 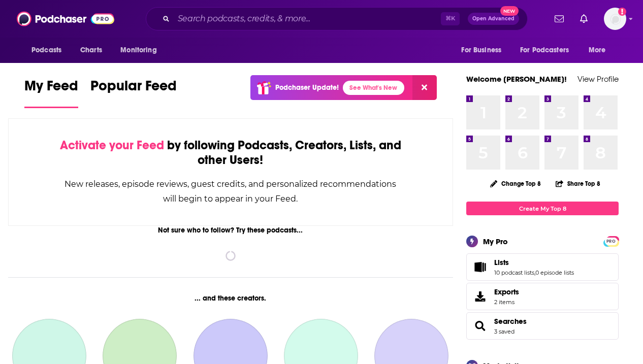 What do you see at coordinates (597, 50) in the screenshot?
I see `span: More` at bounding box center [597, 50].